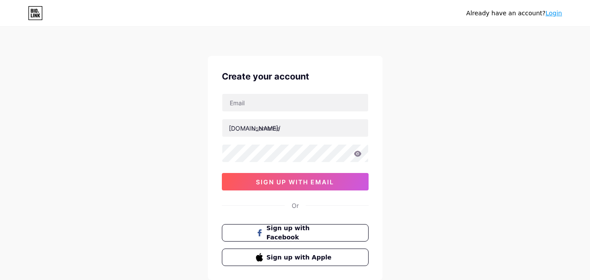 The width and height of the screenshot is (590, 280). Describe the element at coordinates (295, 233) in the screenshot. I see `button: Sign up with Facebook` at that location.